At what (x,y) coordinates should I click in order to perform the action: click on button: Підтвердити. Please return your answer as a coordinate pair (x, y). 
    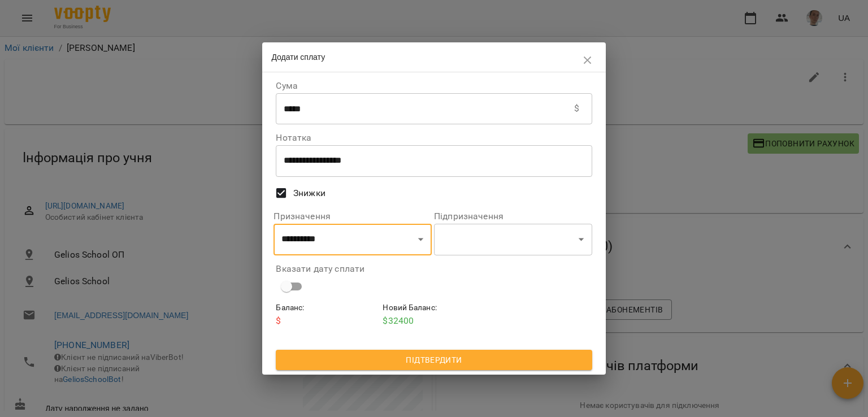
    Looking at the image, I should click on (434, 360).